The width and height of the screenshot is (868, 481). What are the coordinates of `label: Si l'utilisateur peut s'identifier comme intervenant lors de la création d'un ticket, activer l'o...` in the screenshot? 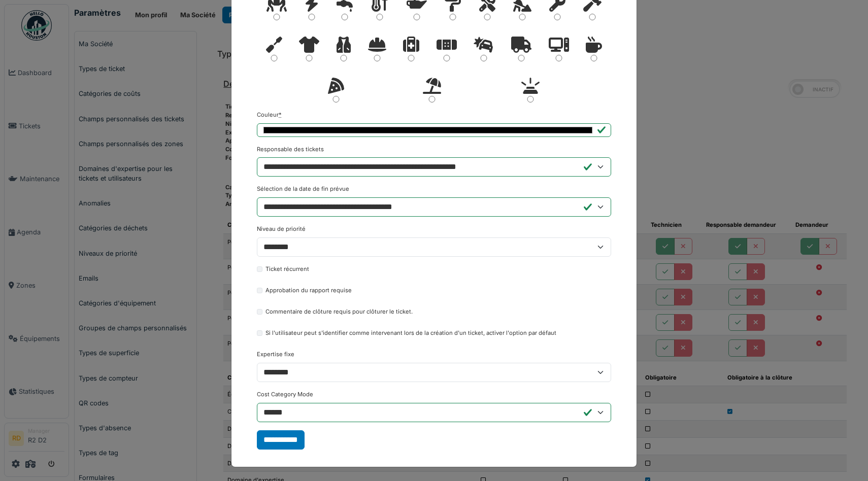 It's located at (411, 333).